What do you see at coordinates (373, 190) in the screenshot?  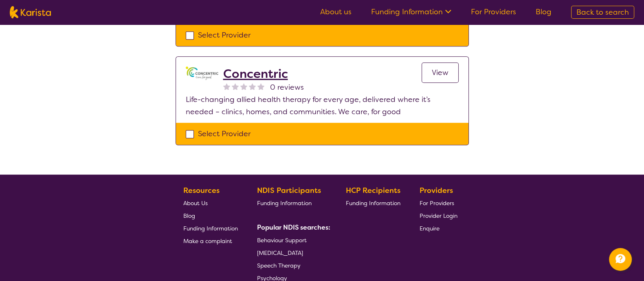 I see `b: HCP Recipients` at bounding box center [373, 190].